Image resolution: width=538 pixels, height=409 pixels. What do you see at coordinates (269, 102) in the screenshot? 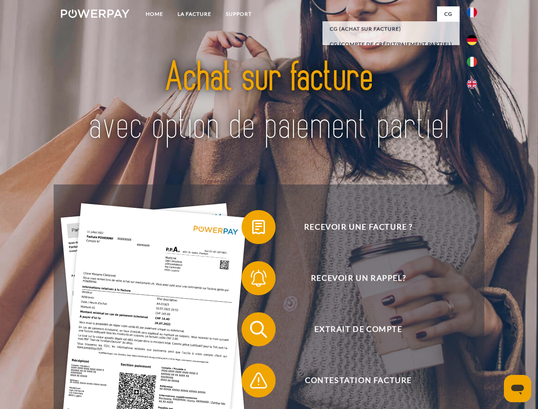
I see `img: title-powerpay_fr.svg` at bounding box center [269, 102].